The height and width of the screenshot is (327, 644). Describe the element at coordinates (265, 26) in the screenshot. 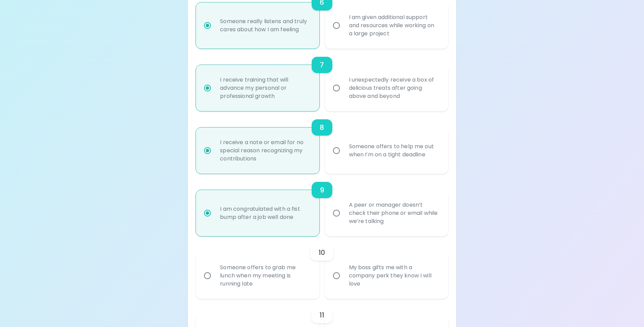

I see `div: Someone really listens and truly cares about how I am feeling` at that location.